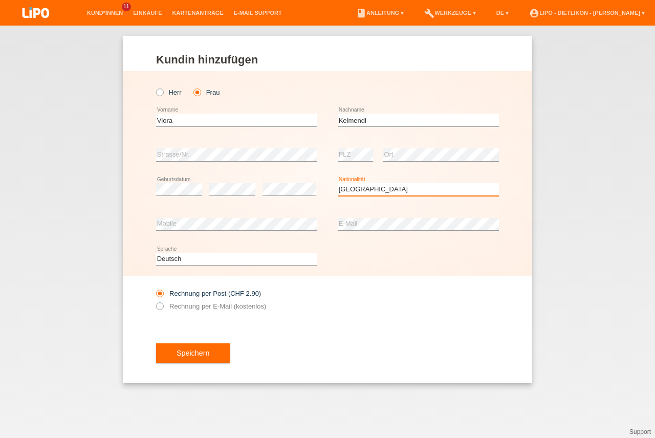  What do you see at coordinates (169, 92) in the screenshot?
I see `label: Herr` at bounding box center [169, 92].